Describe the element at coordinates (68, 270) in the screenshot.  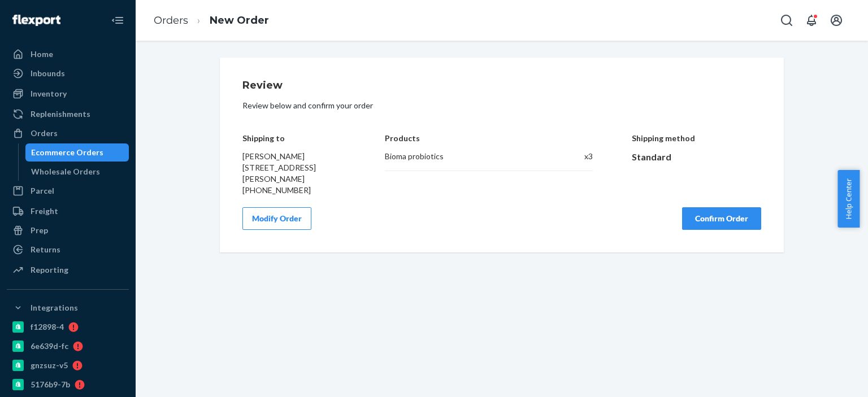
I see `a: Reporting` at that location.